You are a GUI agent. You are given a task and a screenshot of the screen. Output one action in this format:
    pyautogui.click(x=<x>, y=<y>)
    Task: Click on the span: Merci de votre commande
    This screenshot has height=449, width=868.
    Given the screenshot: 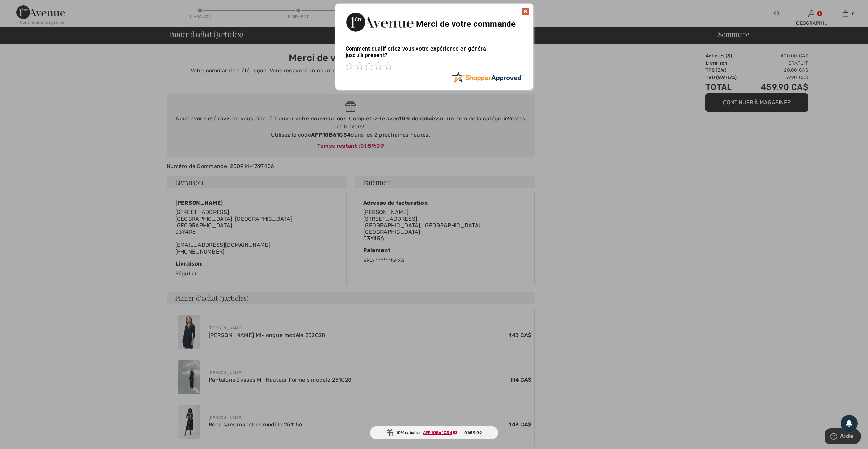 What is the action you would take?
    pyautogui.click(x=466, y=23)
    